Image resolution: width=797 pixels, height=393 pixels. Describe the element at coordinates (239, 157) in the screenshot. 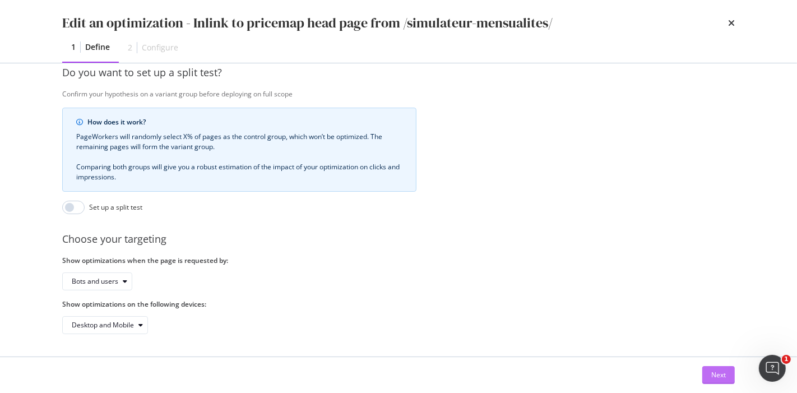

I see `div: PageWorkers will randomly select X% of pages as the control group, which won’t be optimized. The ...` at that location.